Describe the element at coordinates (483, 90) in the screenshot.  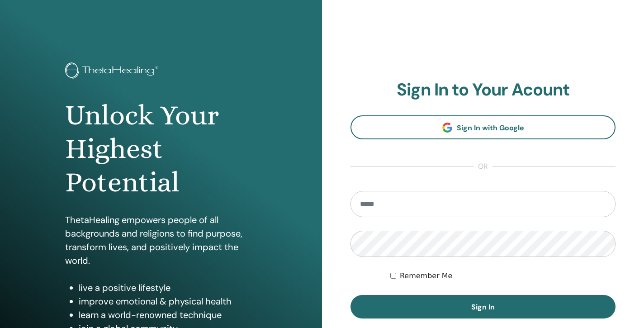
I see `h2: Sign In to Your Acount` at that location.